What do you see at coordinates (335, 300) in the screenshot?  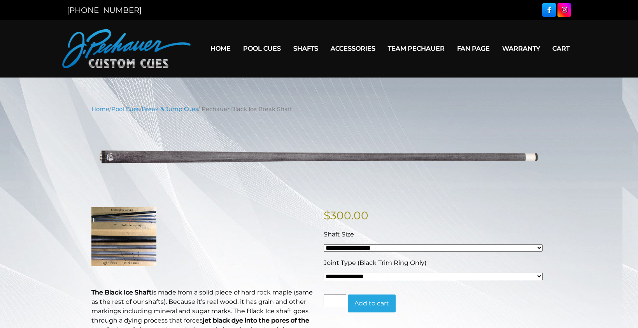 I see `input: Product quantity` at bounding box center [335, 300].